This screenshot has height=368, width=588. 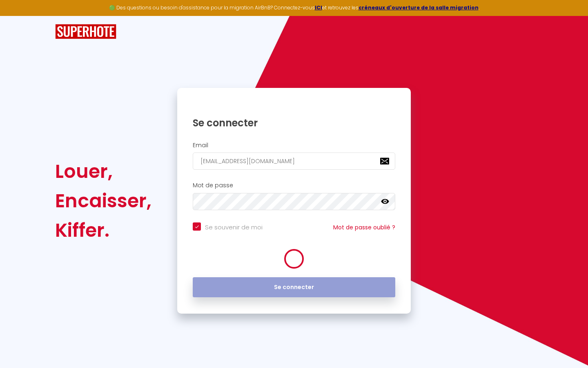 I want to click on h2: Email, so click(x=294, y=145).